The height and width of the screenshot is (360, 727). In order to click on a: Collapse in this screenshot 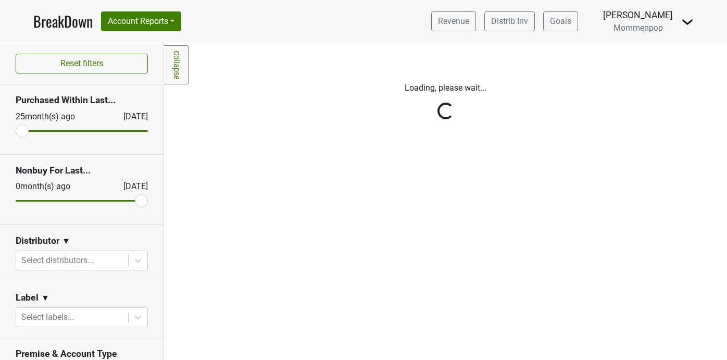, I will do `click(176, 65)`.